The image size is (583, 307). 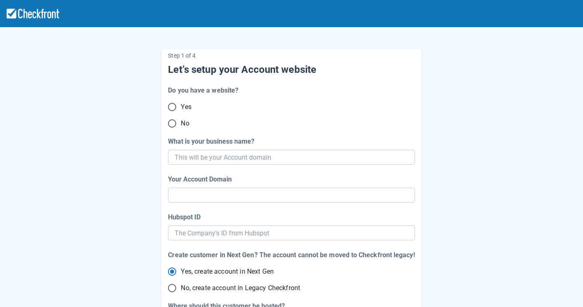 I want to click on input: The Company's ID from Hubspot, so click(x=291, y=233).